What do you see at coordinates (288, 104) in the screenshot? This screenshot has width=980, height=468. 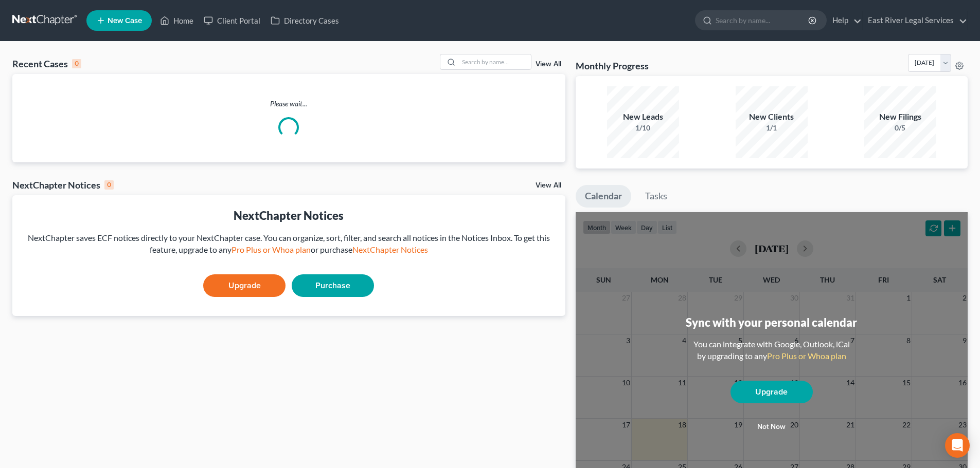 I see `p: Please wait...` at bounding box center [288, 104].